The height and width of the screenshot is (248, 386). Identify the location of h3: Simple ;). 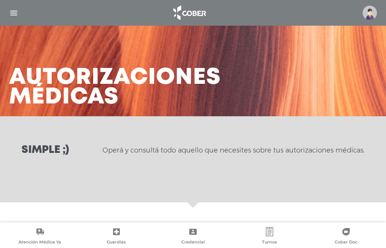
(45, 150).